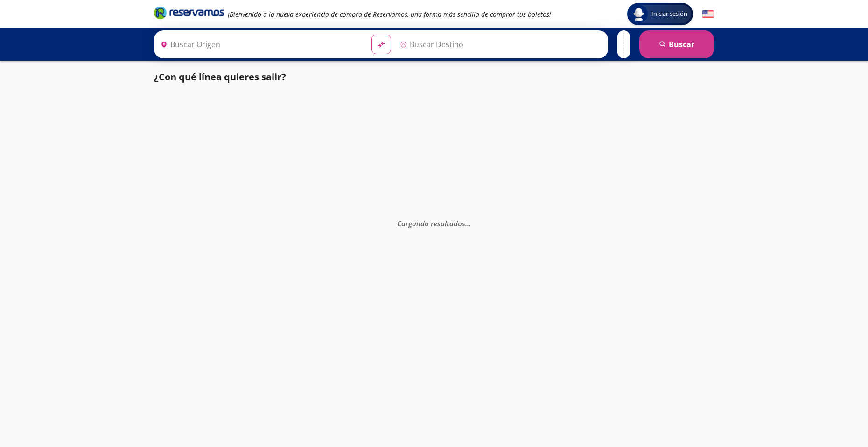 This screenshot has width=868, height=447. What do you see at coordinates (220, 77) in the screenshot?
I see `p: ¿Con qué línea quieres salir?` at bounding box center [220, 77].